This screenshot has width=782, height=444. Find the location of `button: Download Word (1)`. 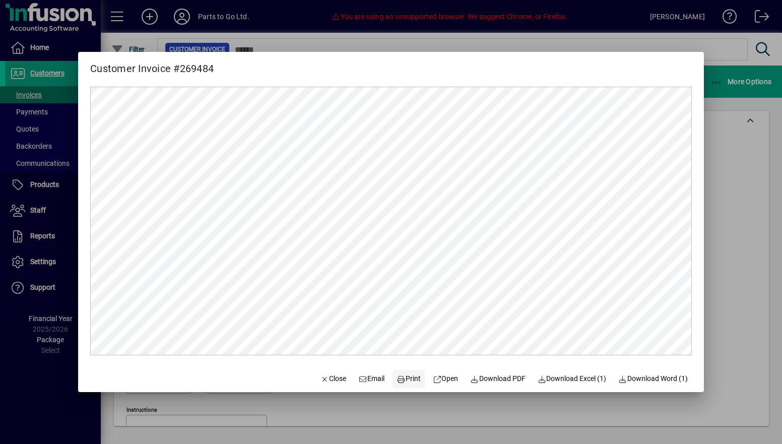

button: Download Word (1) is located at coordinates (653, 379).